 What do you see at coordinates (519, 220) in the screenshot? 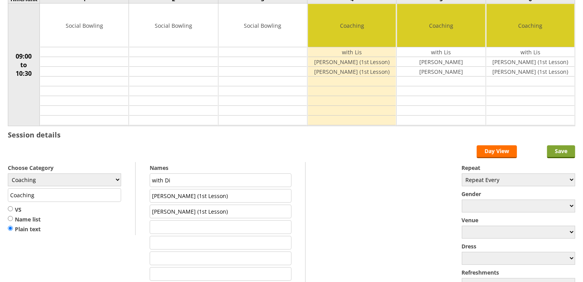
I see `label: Venue` at bounding box center [519, 220].